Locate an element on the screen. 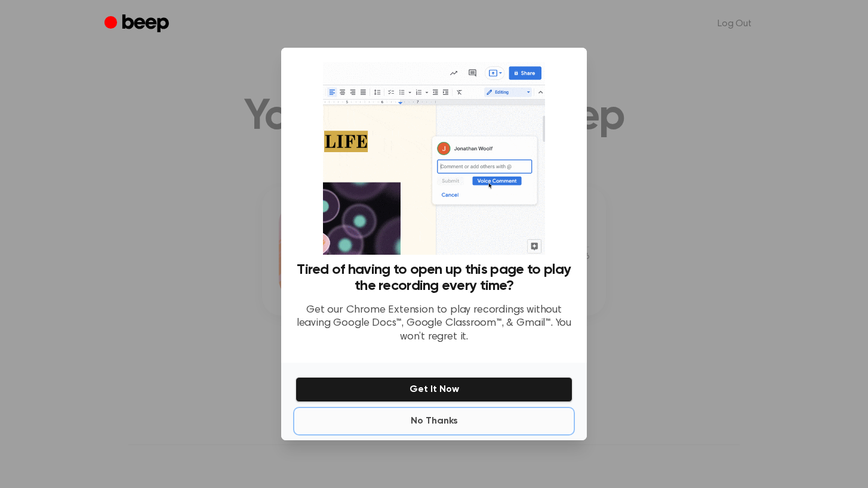 The image size is (868, 488). a: Log Out is located at coordinates (734, 24).